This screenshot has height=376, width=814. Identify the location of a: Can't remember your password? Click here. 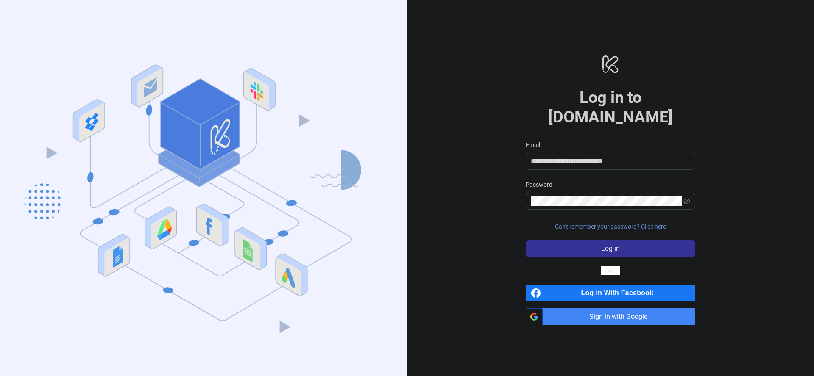
(610, 227).